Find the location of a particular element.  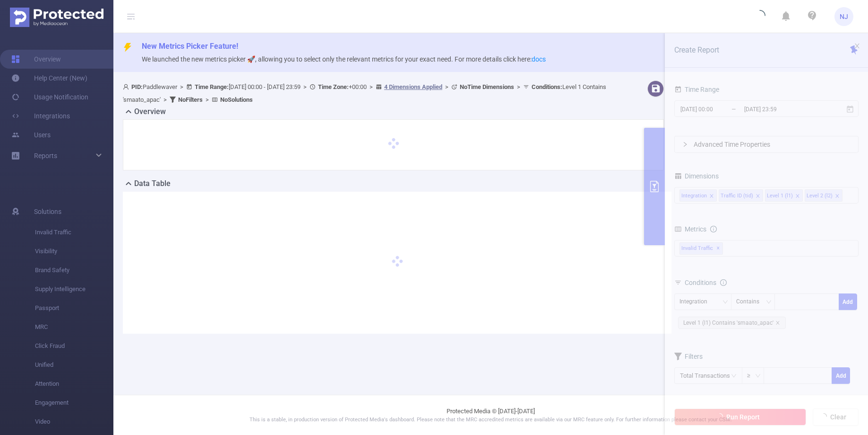

a: Usage Notification is located at coordinates (49, 97).